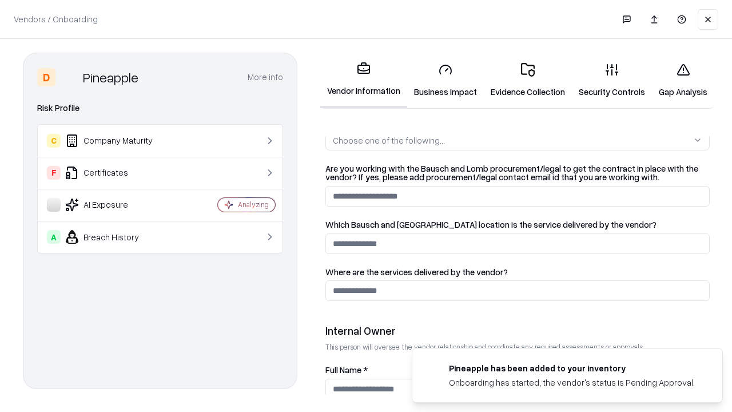 Image resolution: width=732 pixels, height=412 pixels. Describe the element at coordinates (517, 346) in the screenshot. I see `p: This person will oversee the vendor relationship and coordinate any required assessments or appro...` at that location.